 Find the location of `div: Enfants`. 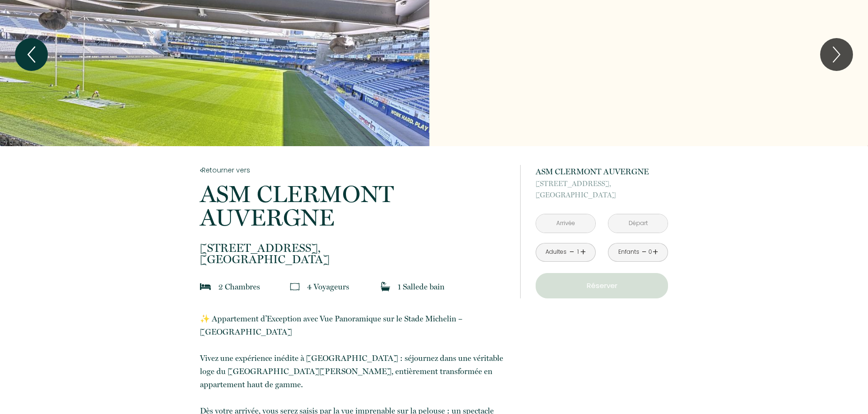

div: Enfants is located at coordinates (629, 252).